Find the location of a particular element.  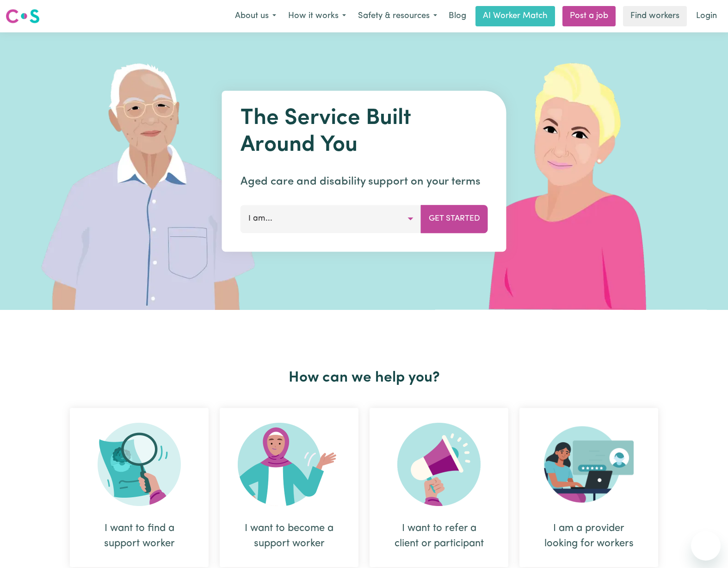

img: Provider is located at coordinates (589, 465).